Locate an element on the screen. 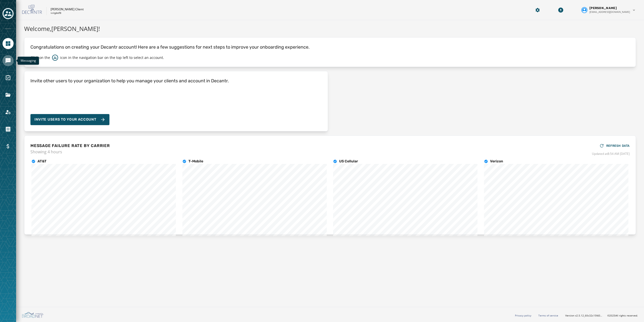 The width and height of the screenshot is (644, 322). a: Terms of service is located at coordinates (548, 316).